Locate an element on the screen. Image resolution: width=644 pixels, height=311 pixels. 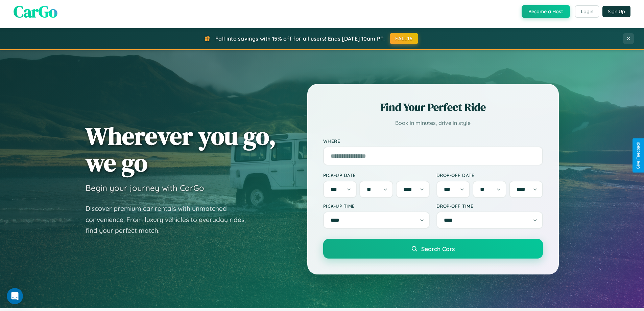
label: Where is located at coordinates (433, 141).